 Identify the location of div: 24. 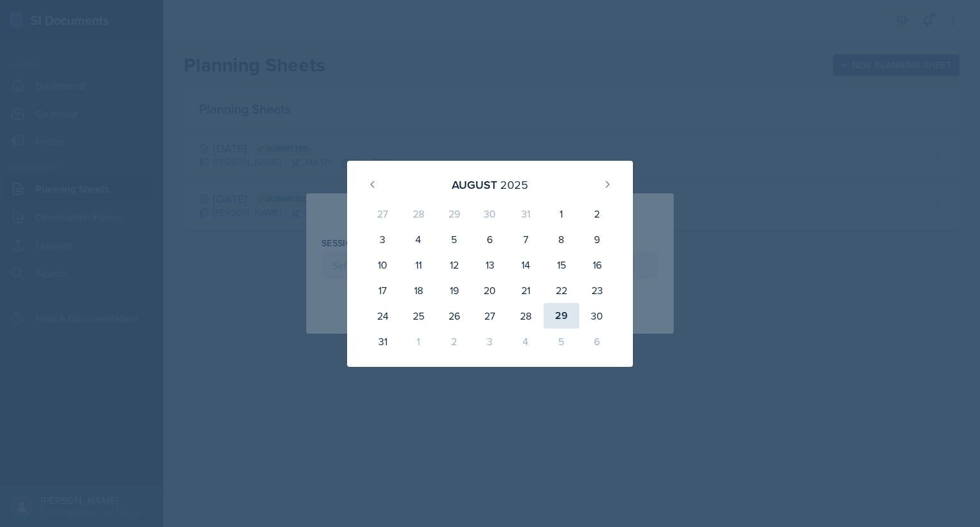
(383, 316).